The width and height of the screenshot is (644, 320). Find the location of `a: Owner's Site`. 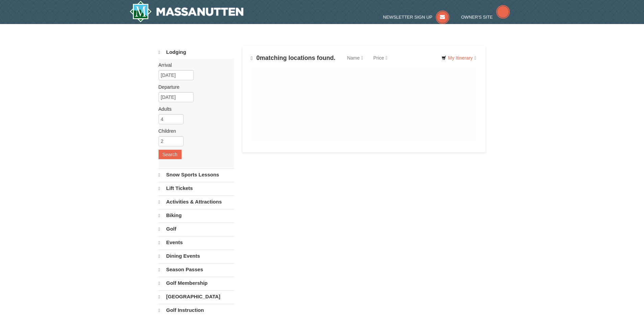

a: Owner's Site is located at coordinates (485, 17).